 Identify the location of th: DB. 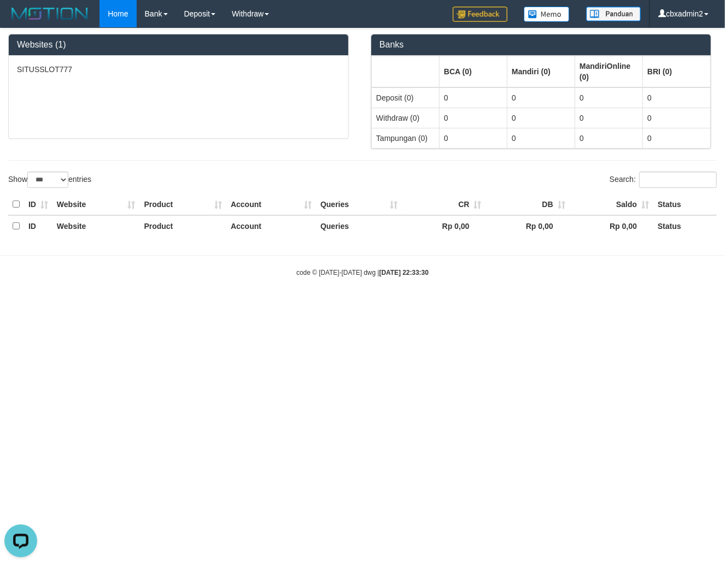
(527, 204).